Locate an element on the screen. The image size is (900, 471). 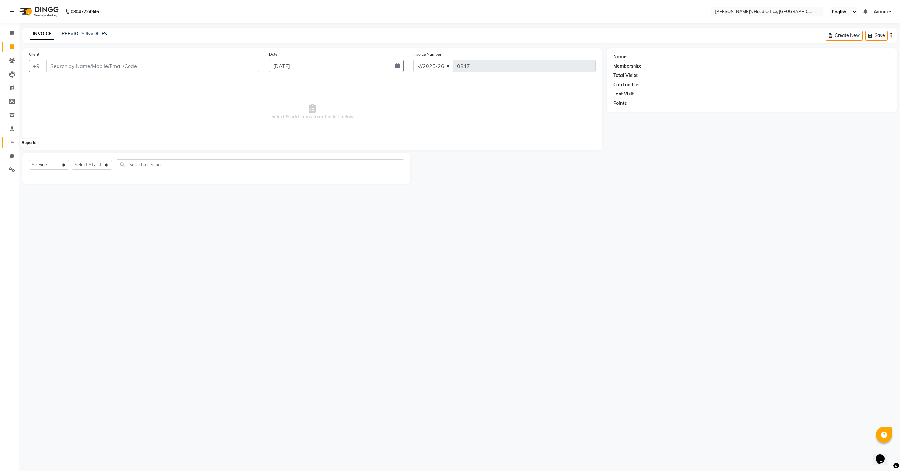
button: +91 is located at coordinates (38, 66).